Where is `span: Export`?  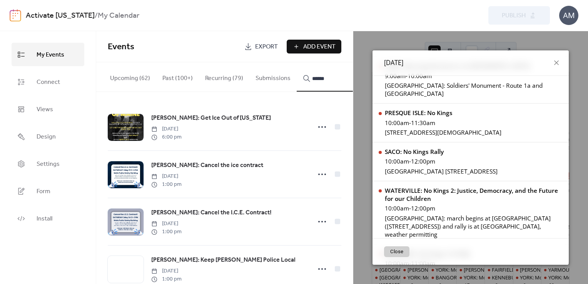
span: Export is located at coordinates (266, 47).